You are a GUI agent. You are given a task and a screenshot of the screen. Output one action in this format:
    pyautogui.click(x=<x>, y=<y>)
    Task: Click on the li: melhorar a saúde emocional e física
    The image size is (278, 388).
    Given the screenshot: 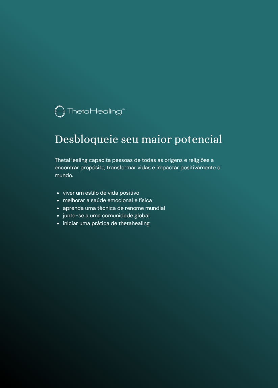 What is the action you would take?
    pyautogui.click(x=143, y=200)
    